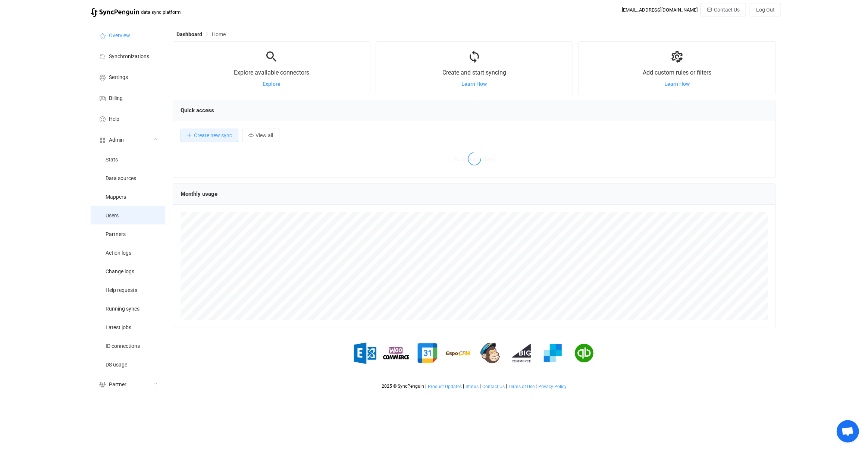 This screenshot has width=868, height=450. What do you see at coordinates (189, 34) in the screenshot?
I see `span: Dashboard` at bounding box center [189, 34].